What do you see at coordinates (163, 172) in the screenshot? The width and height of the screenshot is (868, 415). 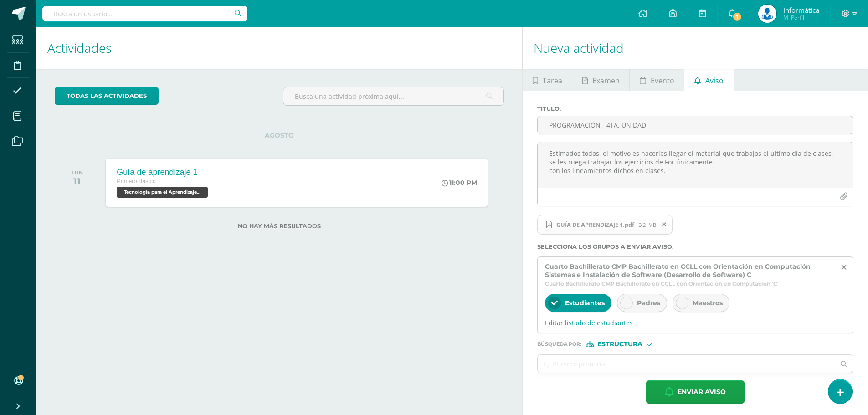 I see `div: Guía de aprendizaje 1` at bounding box center [163, 172].